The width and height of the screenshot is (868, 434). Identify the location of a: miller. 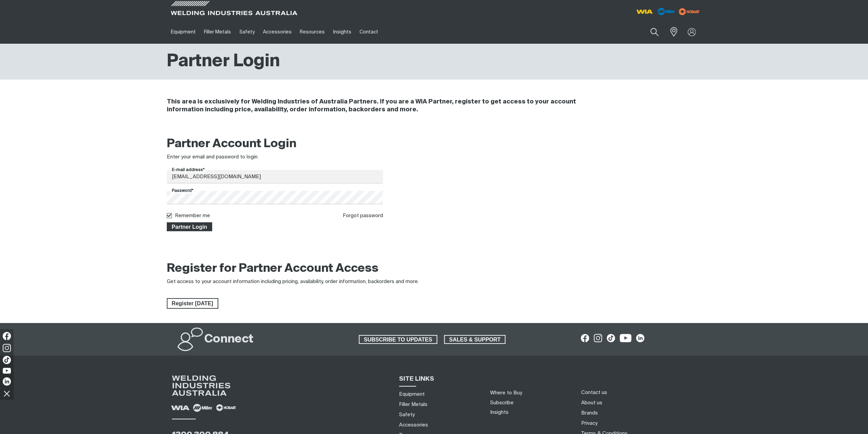
(689, 12).